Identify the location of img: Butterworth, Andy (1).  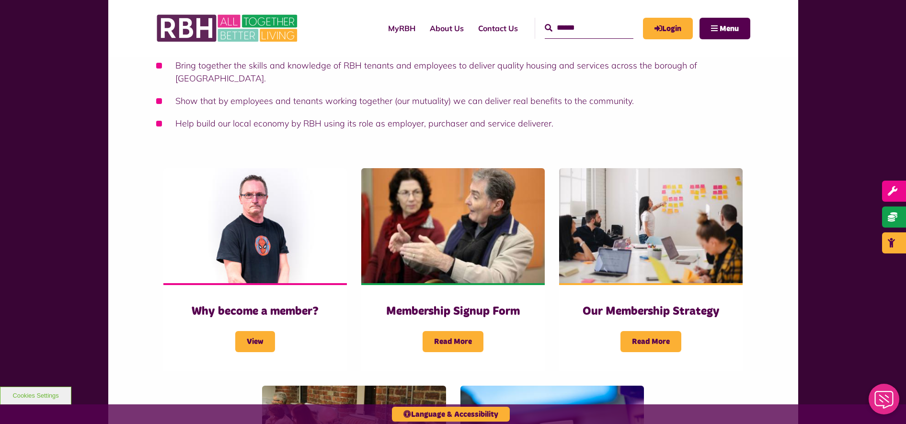
(255, 226).